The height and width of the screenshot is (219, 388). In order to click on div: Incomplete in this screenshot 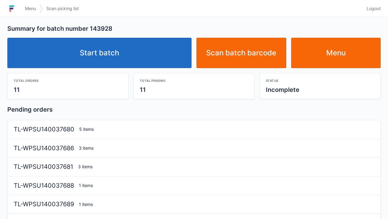, I will do `click(320, 90)`.